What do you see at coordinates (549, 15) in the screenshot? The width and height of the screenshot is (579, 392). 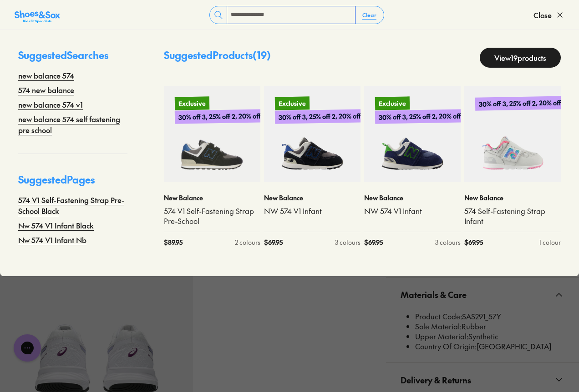 I see `button: Close` at bounding box center [549, 15].